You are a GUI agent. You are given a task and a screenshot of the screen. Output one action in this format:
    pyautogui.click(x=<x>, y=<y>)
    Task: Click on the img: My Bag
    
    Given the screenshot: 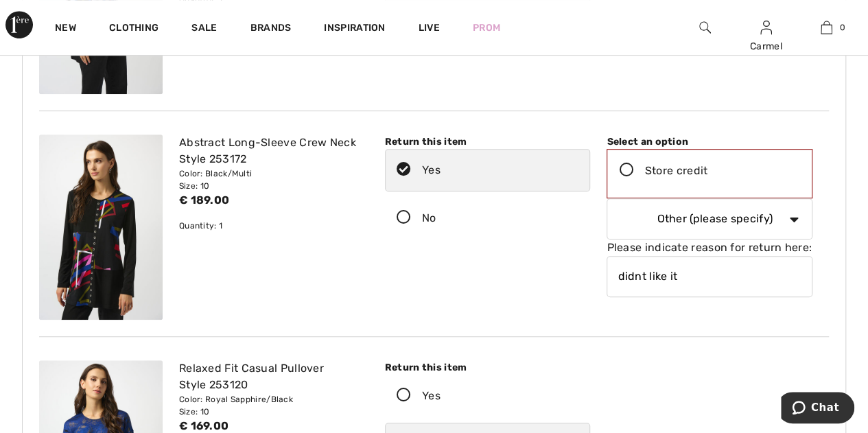 What is the action you would take?
    pyautogui.click(x=826, y=27)
    